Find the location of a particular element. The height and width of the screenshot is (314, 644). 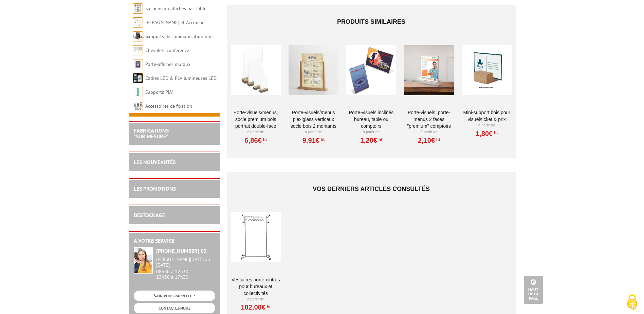

img: Porte-affiches muraux is located at coordinates (138, 64).